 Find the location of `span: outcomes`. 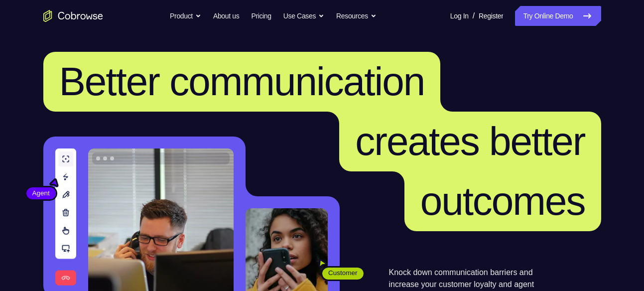

span: outcomes is located at coordinates (503, 200).